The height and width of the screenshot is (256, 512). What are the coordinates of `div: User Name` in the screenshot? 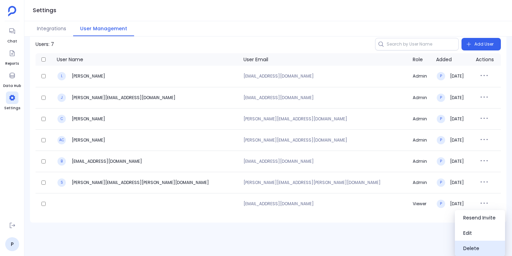 It's located at (70, 60).